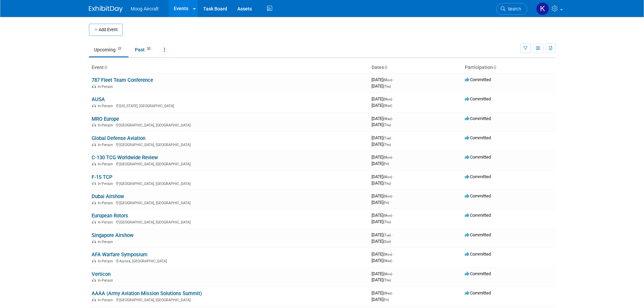  I want to click on th: Event, so click(229, 68).